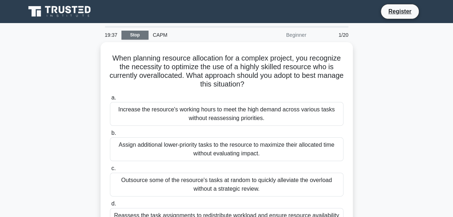  I want to click on div: CAPM, so click(198, 35).